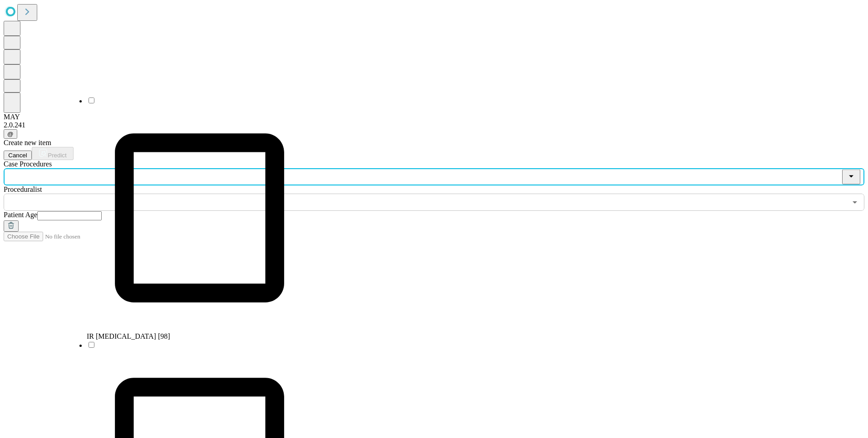 This screenshot has height=438, width=868. Describe the element at coordinates (18, 155) in the screenshot. I see `button: Cancel` at that location.